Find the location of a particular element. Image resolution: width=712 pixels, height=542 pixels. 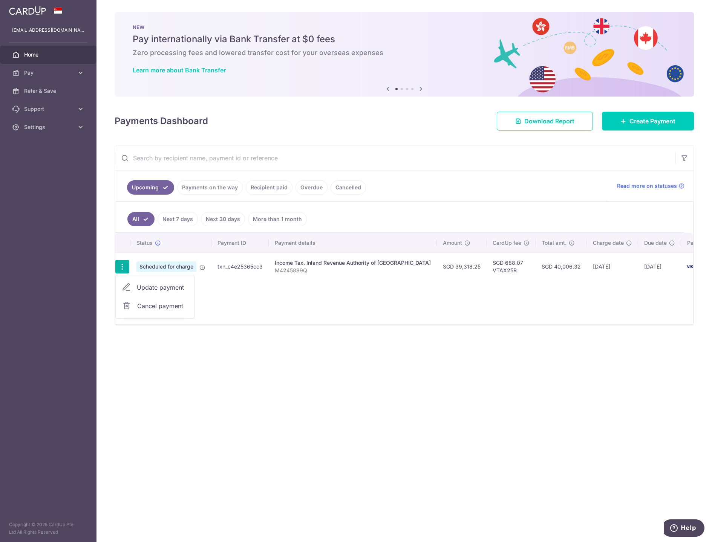

a: Overdue is located at coordinates (312, 187).